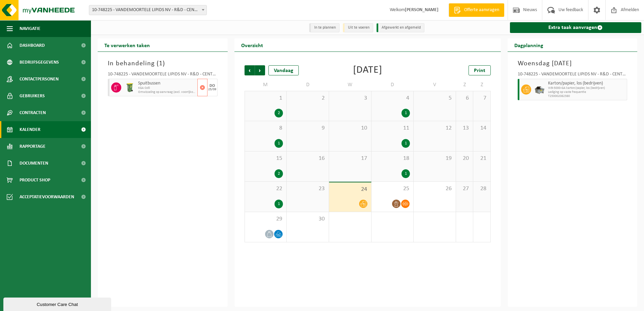 The width and height of the screenshot is (644, 311). Describe the element at coordinates (482, 10) in the screenshot. I see `span: Offerte aanvragen` at that location.